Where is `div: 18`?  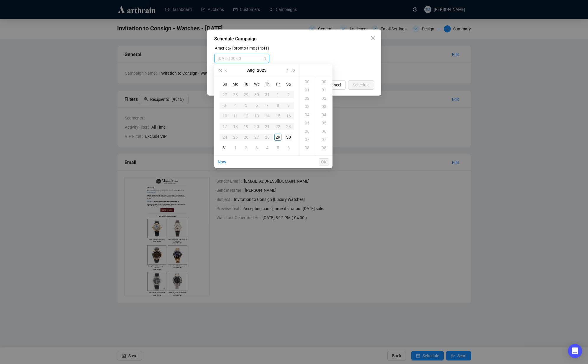 div: 18 is located at coordinates (236, 126).